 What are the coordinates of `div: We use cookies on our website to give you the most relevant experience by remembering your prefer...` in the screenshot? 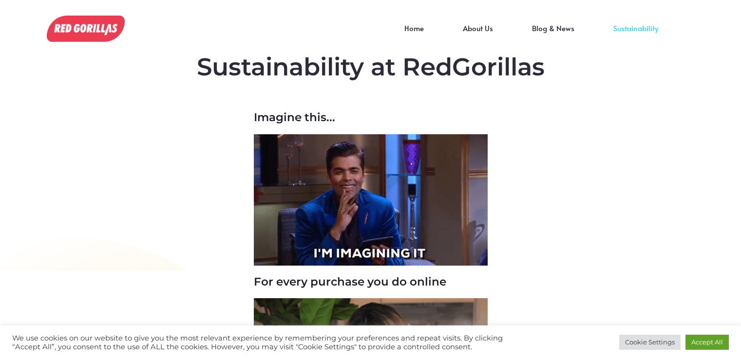 It's located at (263, 343).